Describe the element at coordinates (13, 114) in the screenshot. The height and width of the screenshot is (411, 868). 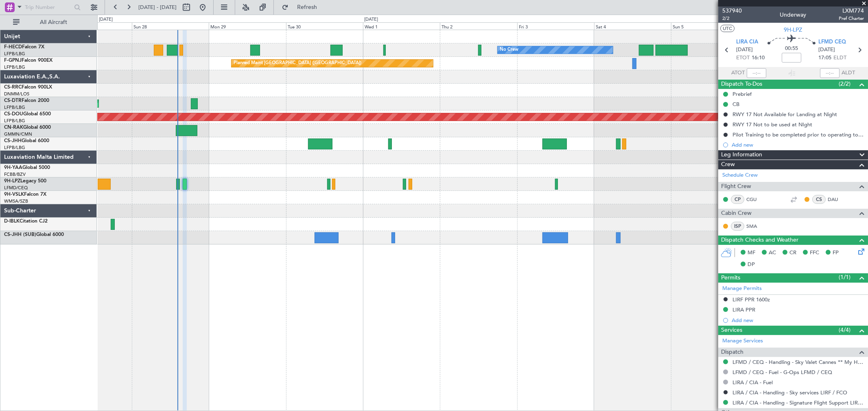
I see `span: CS-DOU` at that location.